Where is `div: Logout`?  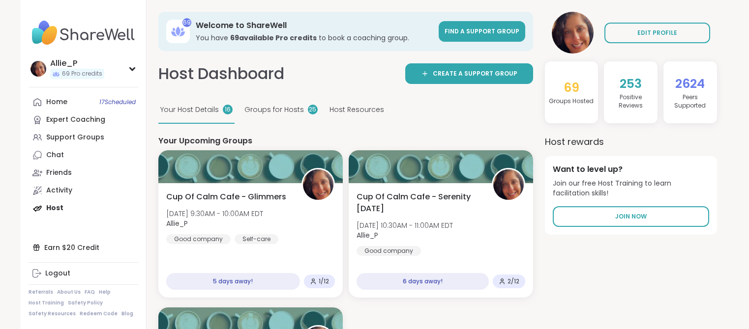 div: Logout is located at coordinates (58, 274).